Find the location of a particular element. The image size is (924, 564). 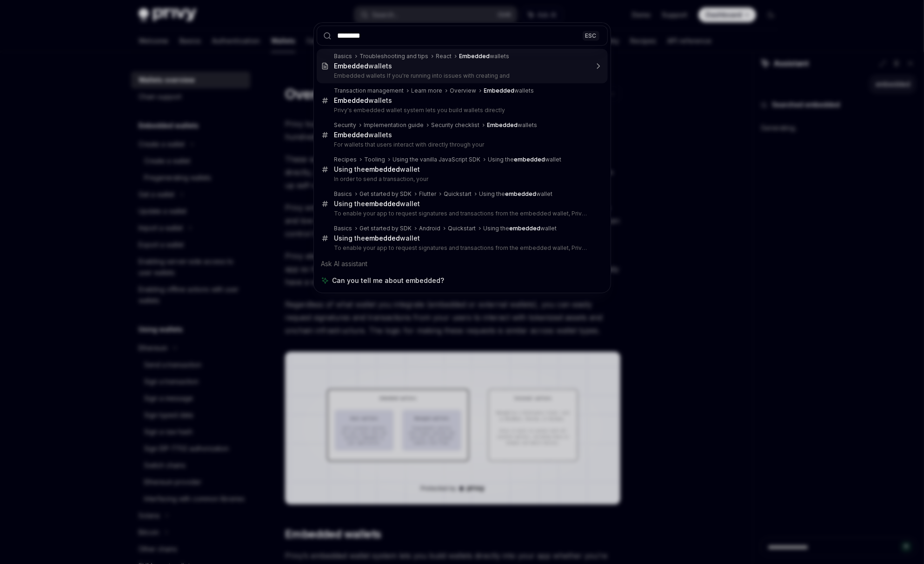

div: Android is located at coordinates (430, 228).